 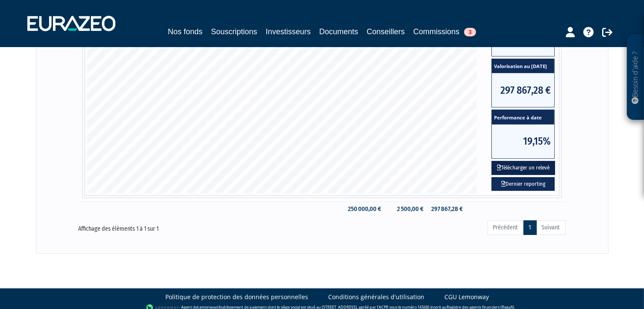 I want to click on a: Nos fonds, so click(x=185, y=31).